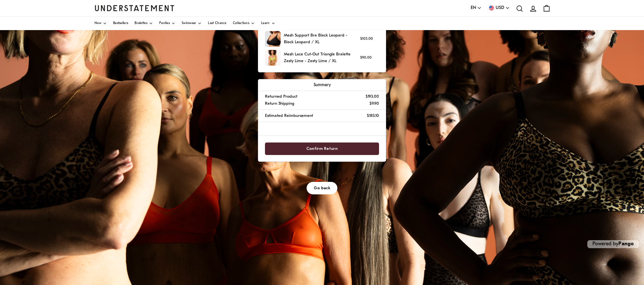 The height and width of the screenshot is (285, 644). Describe the element at coordinates (366, 58) in the screenshot. I see `p: $90.00` at that location.